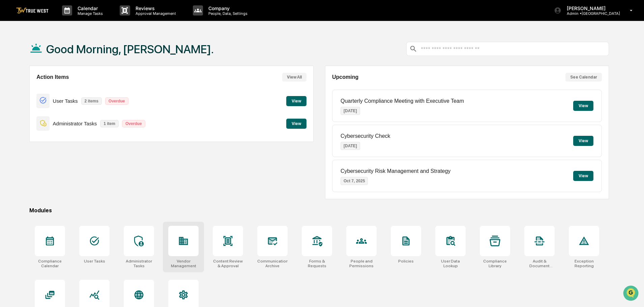 Image resolution: width=644 pixels, height=307 pixels. Describe the element at coordinates (319, 210) in the screenshot. I see `div: Modules` at that location.